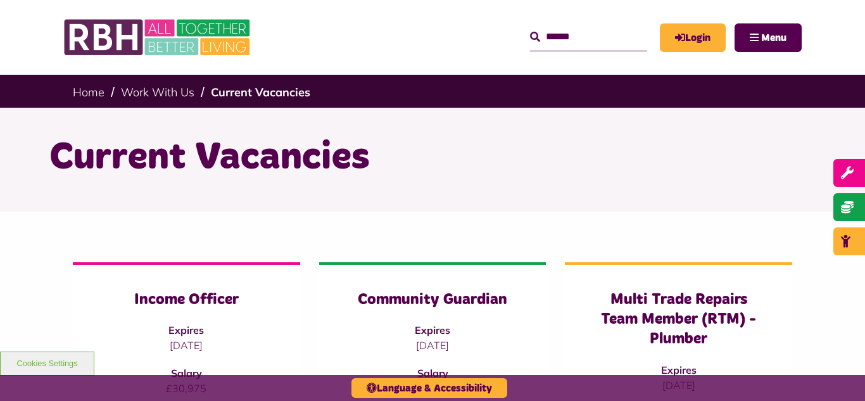 The height and width of the screenshot is (401, 865). What do you see at coordinates (429, 388) in the screenshot?
I see `button: Language & Accessibility` at bounding box center [429, 388].